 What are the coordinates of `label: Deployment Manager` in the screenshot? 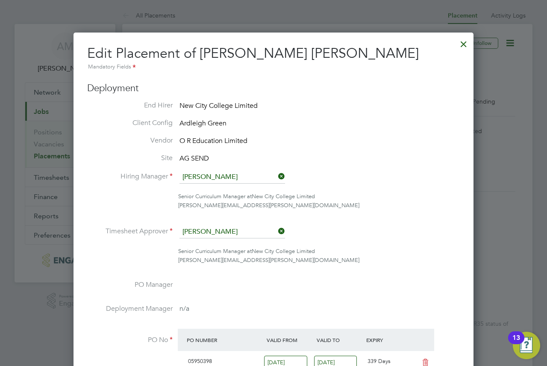 It's located at (130, 308).